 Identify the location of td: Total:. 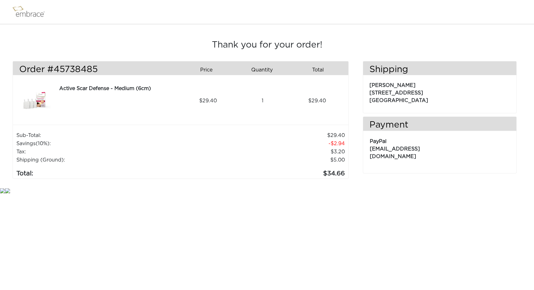
(106, 171).